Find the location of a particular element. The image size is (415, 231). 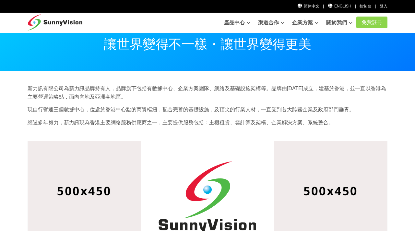

a: English is located at coordinates (339, 6).